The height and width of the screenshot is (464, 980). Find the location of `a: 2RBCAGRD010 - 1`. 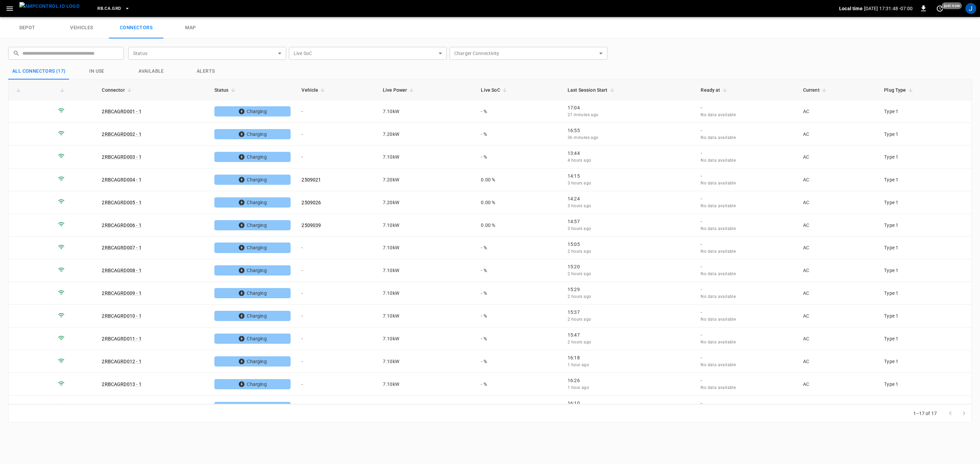

a: 2RBCAGRD010 - 1 is located at coordinates (121, 316).